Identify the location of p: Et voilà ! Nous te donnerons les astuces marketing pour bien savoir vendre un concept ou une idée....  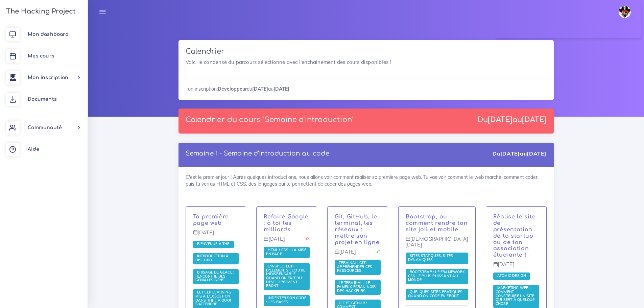
(516, 236).